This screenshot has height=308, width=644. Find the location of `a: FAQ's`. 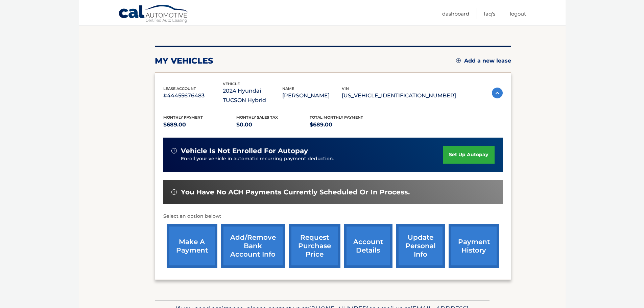

a: FAQ's is located at coordinates (489, 13).